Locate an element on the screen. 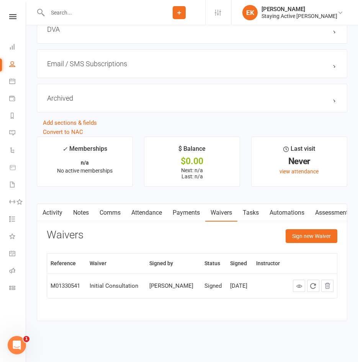 Image resolution: width=358 pixels, height=362 pixels. div: M01330541 is located at coordinates (67, 286).